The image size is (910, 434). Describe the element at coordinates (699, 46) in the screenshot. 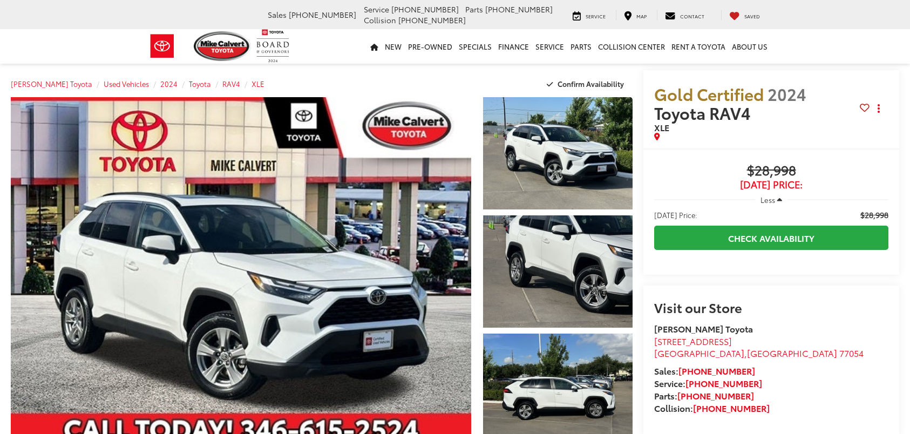

I see `a: Rent a Toyota` at that location.